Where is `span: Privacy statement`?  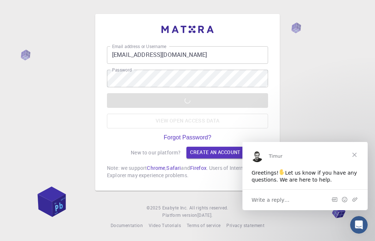
span: Privacy statement is located at coordinates (245, 225).